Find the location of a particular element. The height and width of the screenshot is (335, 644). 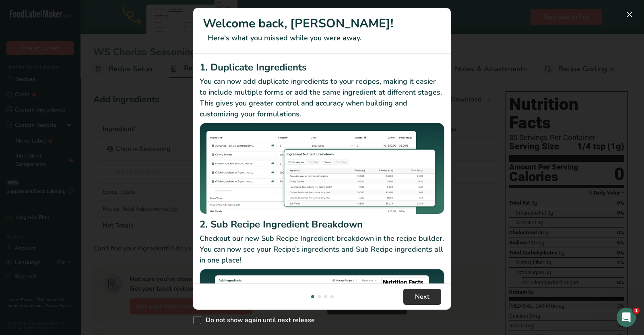

p: You can now add duplicate ingredients to your recipes, making it easier to include multiple forms... is located at coordinates (322, 98).